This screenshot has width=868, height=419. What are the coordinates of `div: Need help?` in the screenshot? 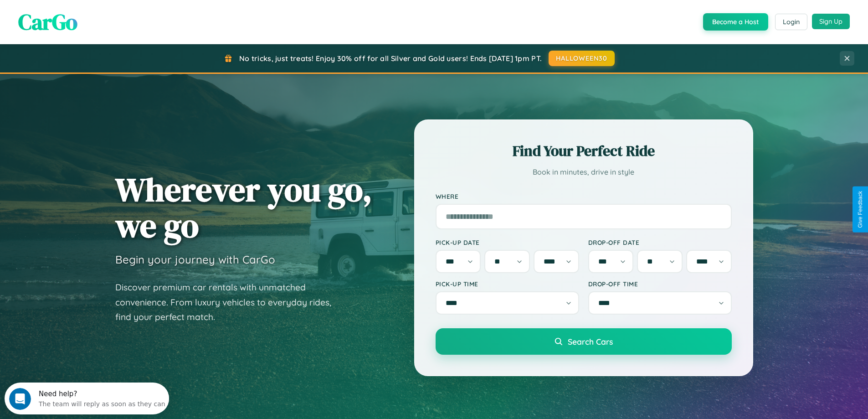 It's located at (97, 11).